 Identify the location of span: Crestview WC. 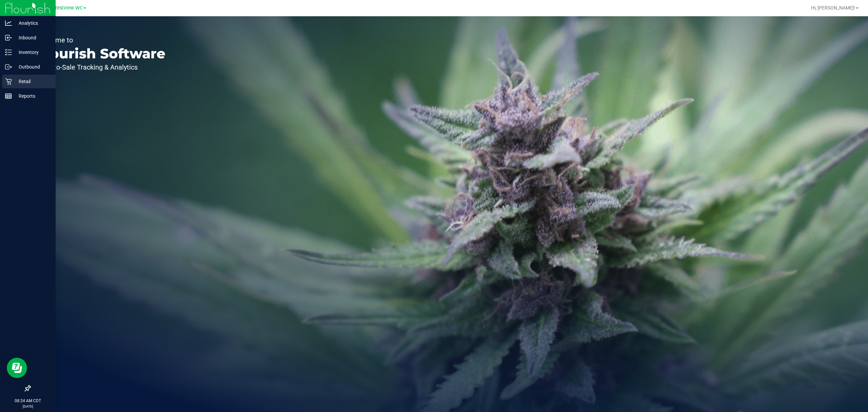
(67, 8).